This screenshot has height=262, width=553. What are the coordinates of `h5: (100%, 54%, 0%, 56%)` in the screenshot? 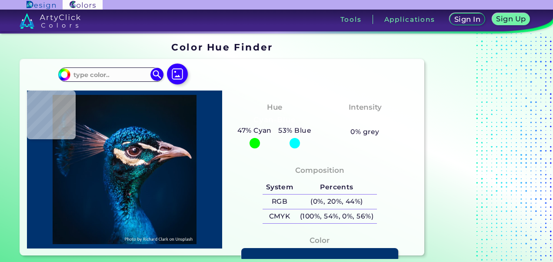 It's located at (337, 216).